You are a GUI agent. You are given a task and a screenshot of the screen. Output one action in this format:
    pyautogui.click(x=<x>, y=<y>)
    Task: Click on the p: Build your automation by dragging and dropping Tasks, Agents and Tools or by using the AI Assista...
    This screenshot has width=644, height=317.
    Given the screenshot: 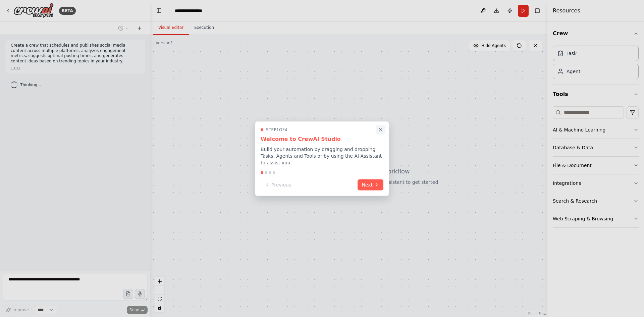 What is the action you would take?
    pyautogui.click(x=322, y=156)
    